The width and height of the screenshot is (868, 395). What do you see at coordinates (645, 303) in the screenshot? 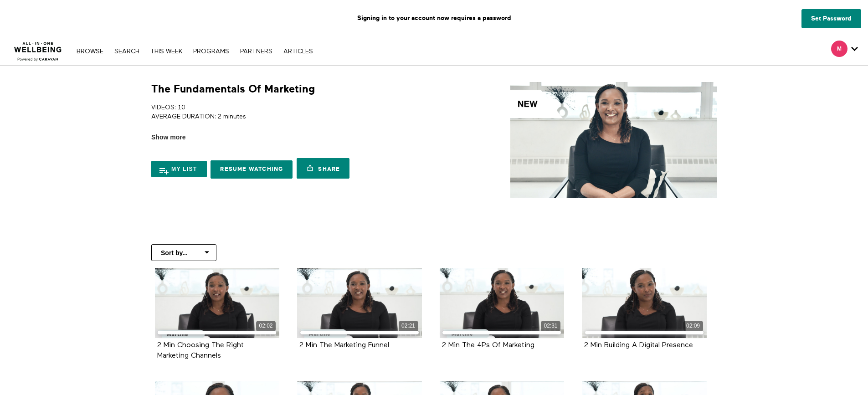
I see `a: 2 Min Building A Digital Presence 02:09` at bounding box center [645, 303].